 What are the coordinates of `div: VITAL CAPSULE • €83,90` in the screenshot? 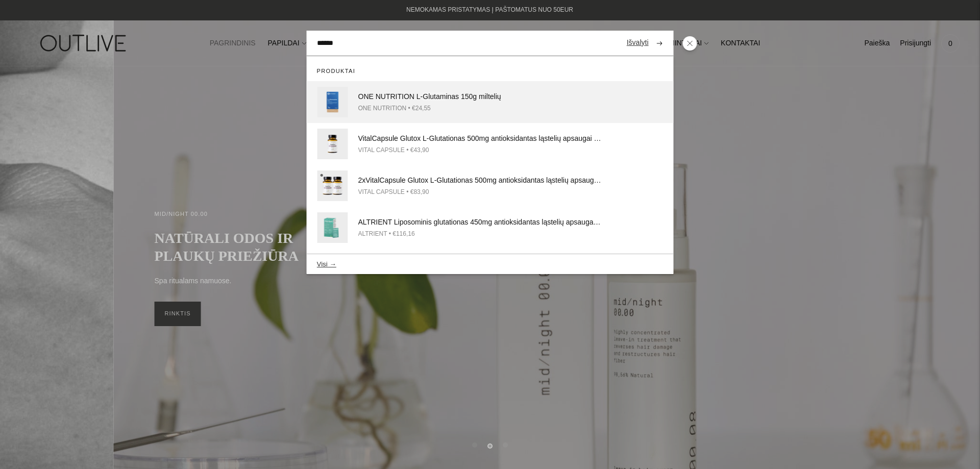 It's located at (480, 192).